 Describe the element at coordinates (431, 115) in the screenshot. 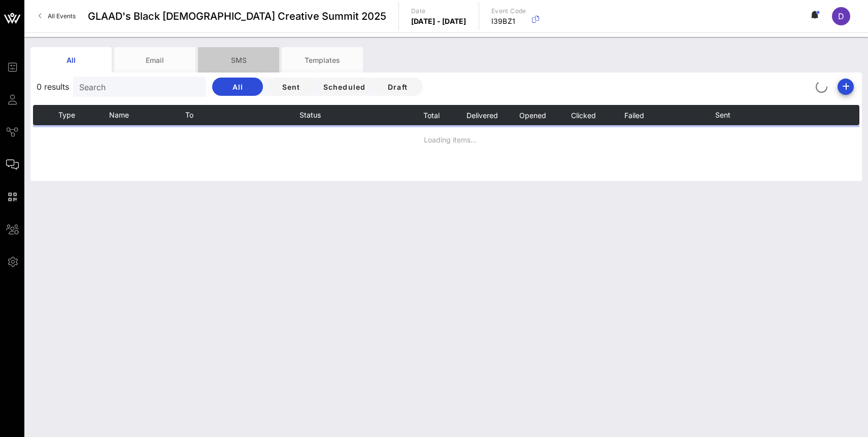

I see `button: Total` at that location.